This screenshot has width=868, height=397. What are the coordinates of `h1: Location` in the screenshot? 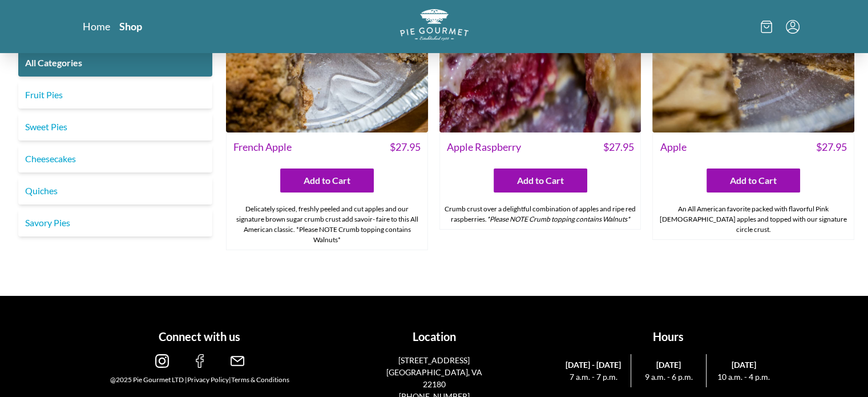 It's located at (434, 336).